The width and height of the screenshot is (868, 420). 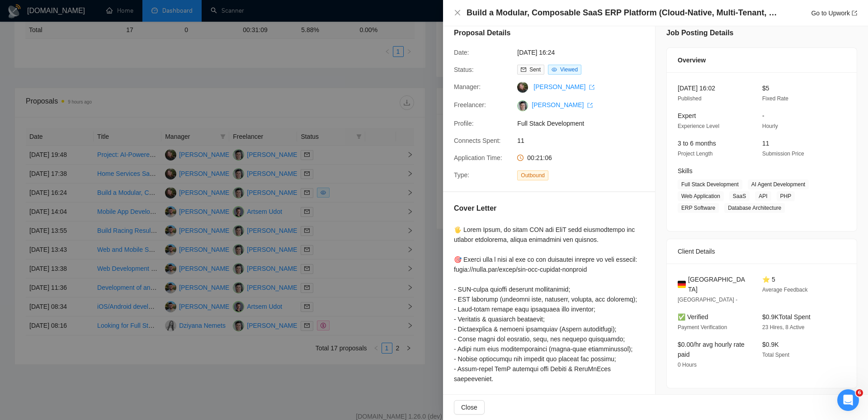 What do you see at coordinates (482, 33) in the screenshot?
I see `h5: Proposal Details` at bounding box center [482, 33].